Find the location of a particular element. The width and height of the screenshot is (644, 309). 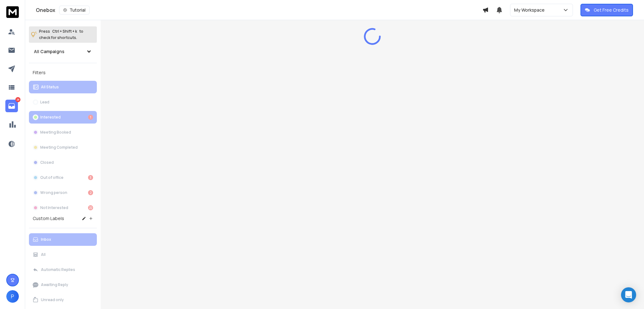

h3: Filters is located at coordinates (62, 72).